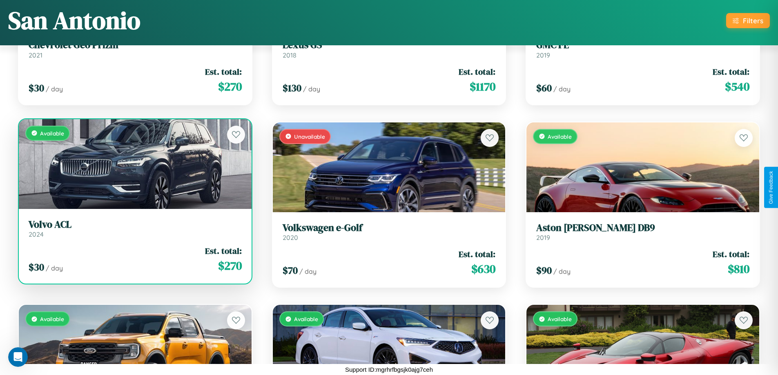  Describe the element at coordinates (290, 270) in the screenshot. I see `span: $ 70` at that location.